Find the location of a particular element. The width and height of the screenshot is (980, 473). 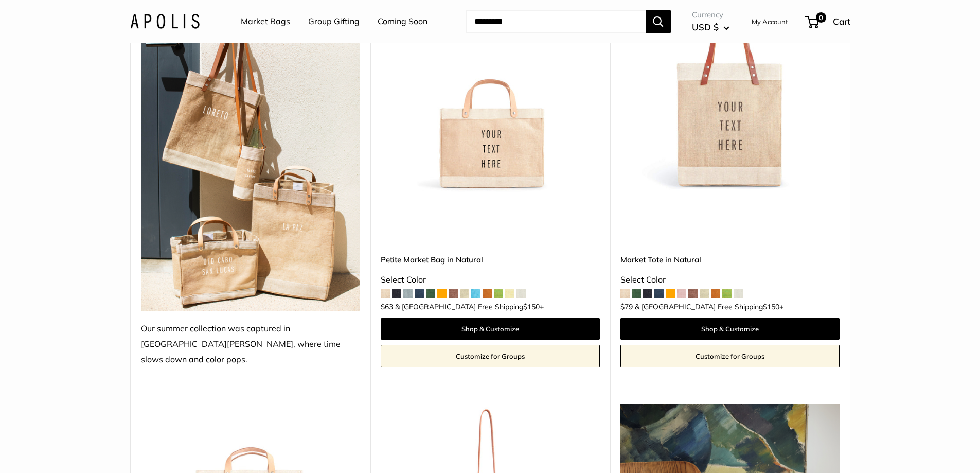

span: 0 is located at coordinates (820, 18).